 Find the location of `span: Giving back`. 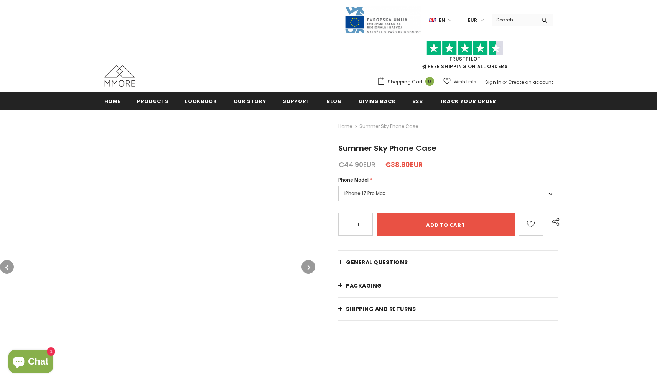

span: Giving back is located at coordinates (377, 101).